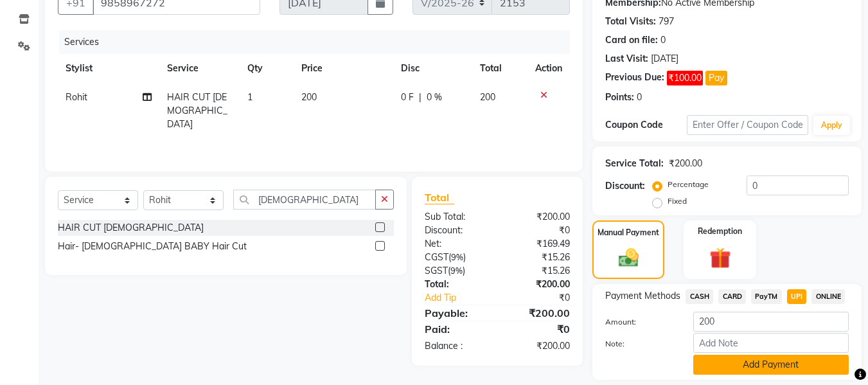 This screenshot has width=868, height=385. I want to click on label: Percentage, so click(689, 185).